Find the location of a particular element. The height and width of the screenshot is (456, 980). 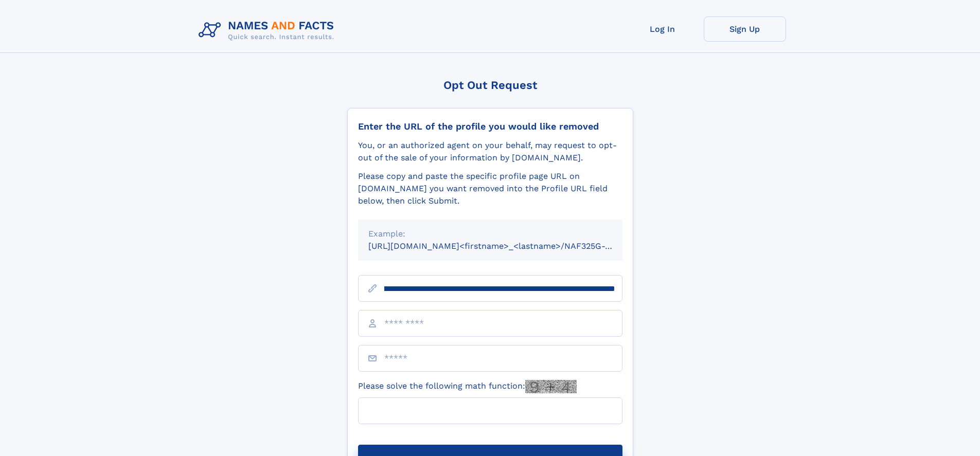

img: Logo Names and Facts is located at coordinates (268, 31).